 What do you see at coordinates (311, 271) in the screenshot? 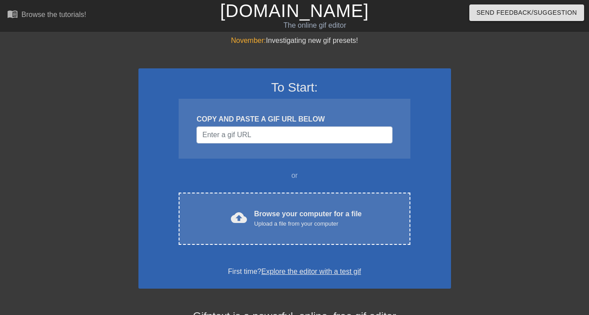
I see `a: Explore the editor with a test gif` at bounding box center [311, 271].